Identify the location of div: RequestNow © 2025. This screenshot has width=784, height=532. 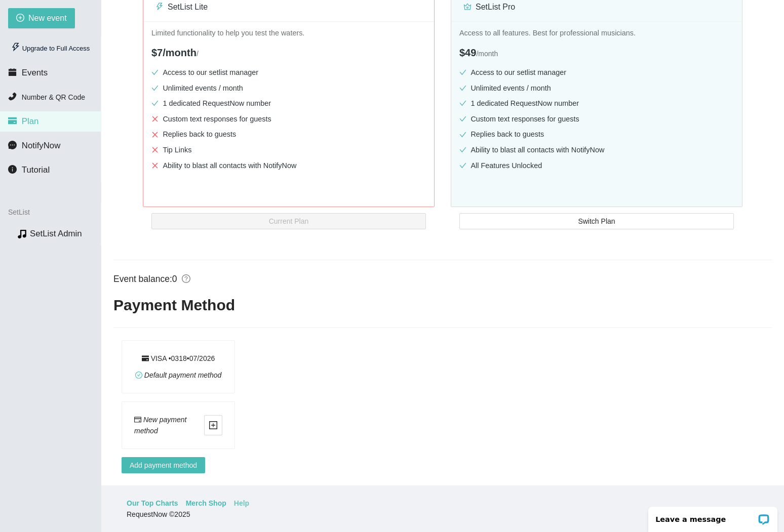
(441, 514).